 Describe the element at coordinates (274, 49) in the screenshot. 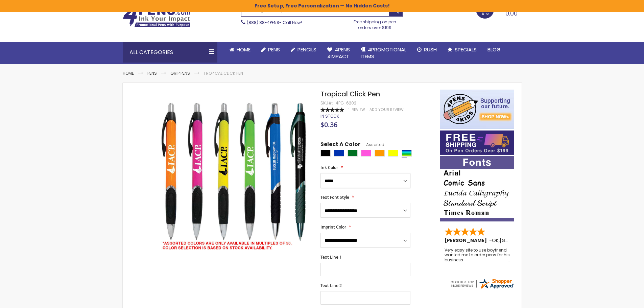

I see `span: Pens` at that location.